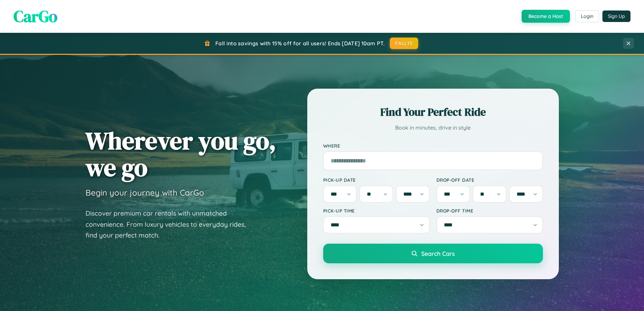 The image size is (644, 311). I want to click on button: Sign Up, so click(616, 16).